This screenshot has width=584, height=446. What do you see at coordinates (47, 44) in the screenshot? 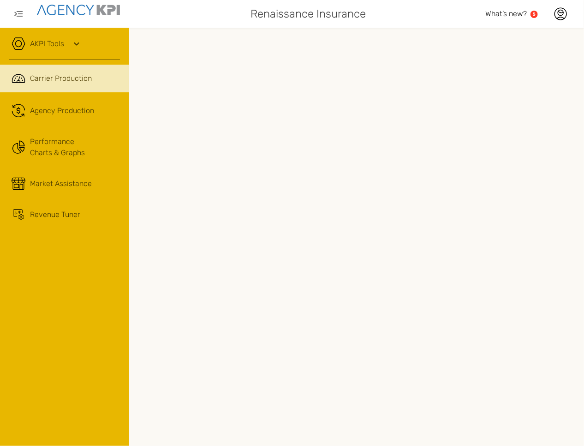
I see `a: AKPI Tools` at bounding box center [47, 44].